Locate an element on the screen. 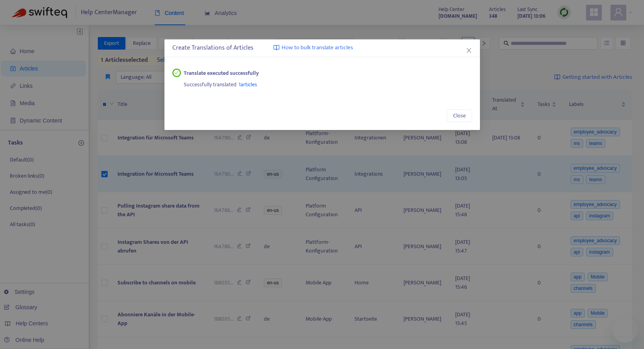 The height and width of the screenshot is (349, 644). span: check is located at coordinates (176, 72).